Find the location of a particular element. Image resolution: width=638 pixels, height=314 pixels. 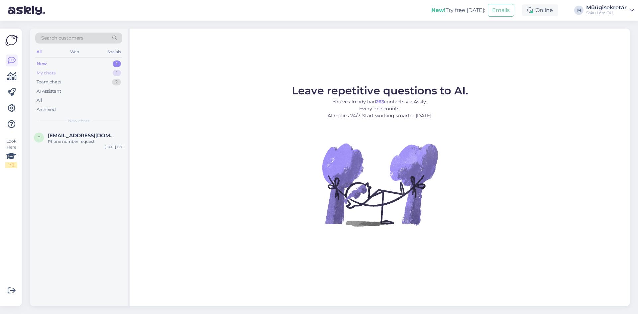

p: You’ve already had contacts via Askly. Every one counts. AI replies 24/7. Start working smarter [... is located at coordinates (380, 109).